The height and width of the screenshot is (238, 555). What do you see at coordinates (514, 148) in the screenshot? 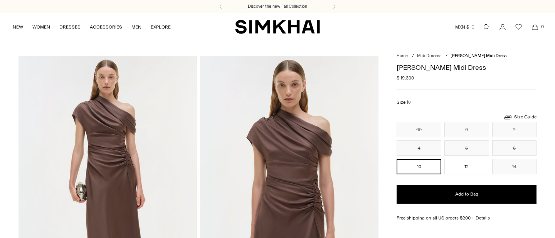
I see `button: 8` at bounding box center [514, 148].